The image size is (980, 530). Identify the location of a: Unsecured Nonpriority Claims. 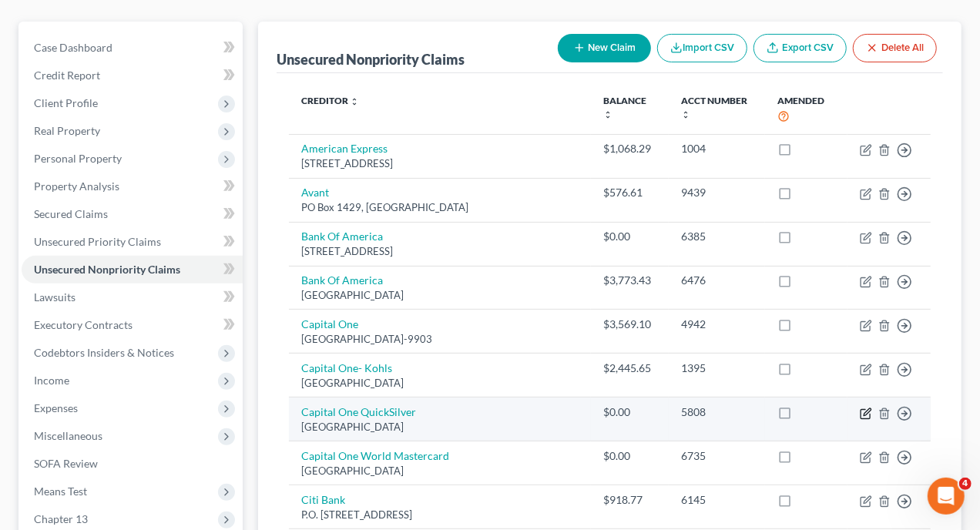
(132, 269).